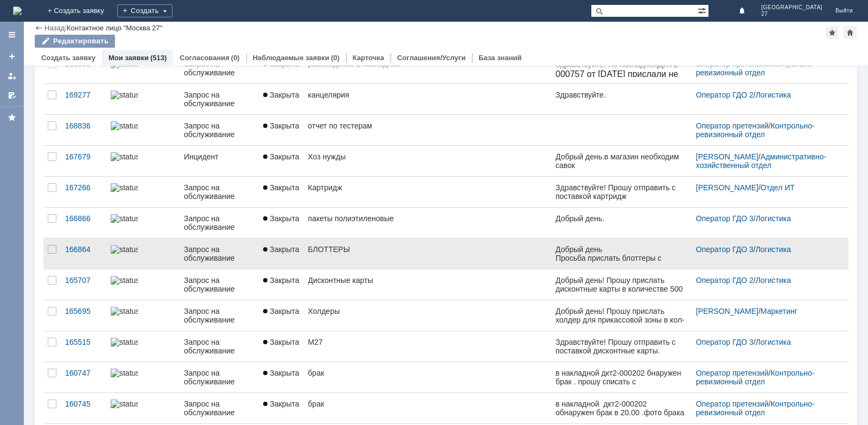  I want to click on div: (0), so click(335, 57).